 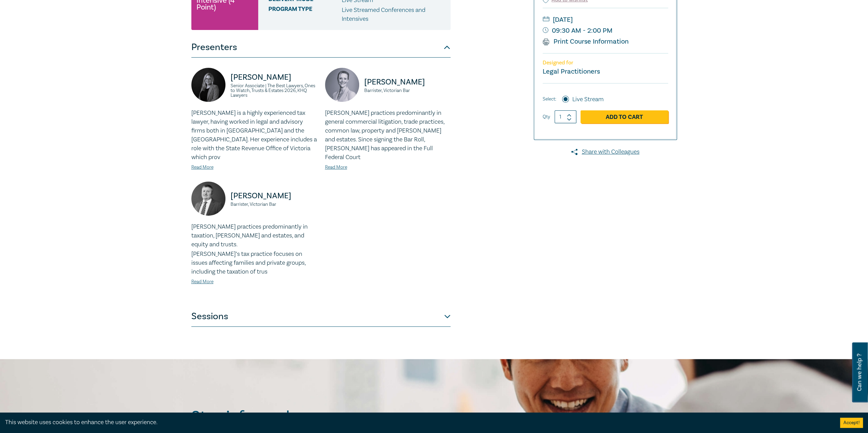 I want to click on div: This website uses cookies to enhance the user experience., so click(x=418, y=423).